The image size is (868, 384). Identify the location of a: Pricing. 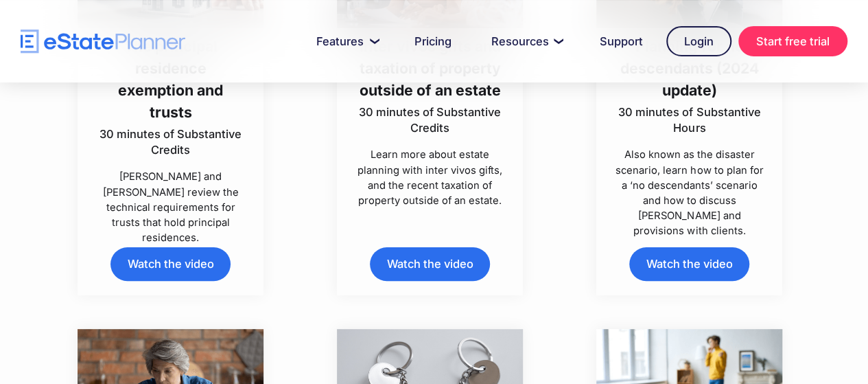
(433, 42).